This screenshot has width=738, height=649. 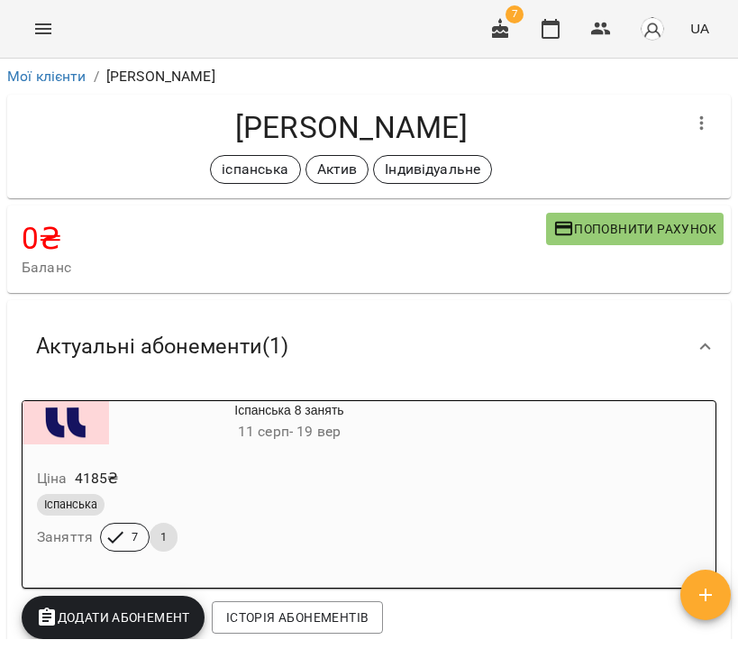 What do you see at coordinates (700, 28) in the screenshot?
I see `button: UA` at bounding box center [700, 28].